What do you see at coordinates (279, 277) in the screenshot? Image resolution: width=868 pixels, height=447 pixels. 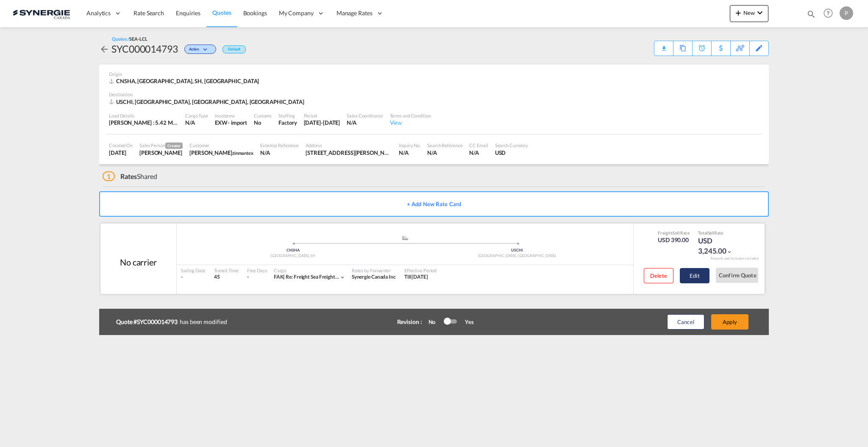 I see `span: FAK` at bounding box center [279, 277].